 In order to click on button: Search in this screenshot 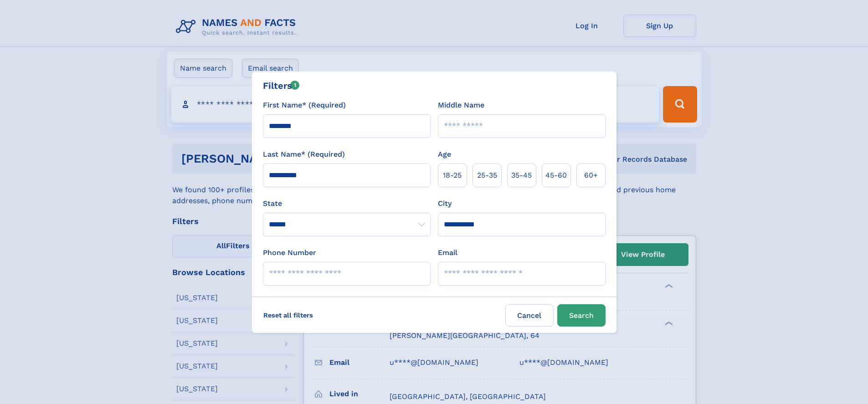, I will do `click(581, 315)`.